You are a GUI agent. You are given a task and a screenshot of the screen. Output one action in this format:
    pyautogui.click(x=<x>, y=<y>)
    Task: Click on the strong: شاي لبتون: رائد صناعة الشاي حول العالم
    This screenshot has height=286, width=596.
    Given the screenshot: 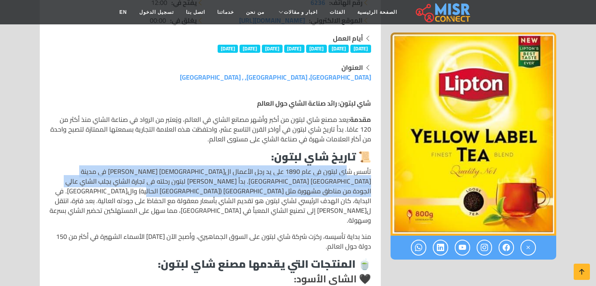 What is the action you would take?
    pyautogui.click(x=314, y=103)
    